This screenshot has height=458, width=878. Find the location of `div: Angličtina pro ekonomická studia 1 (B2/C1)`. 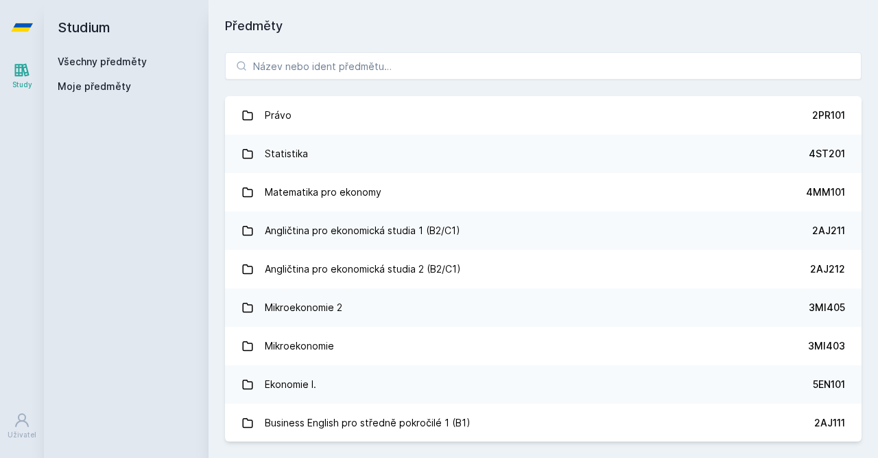

div: Angličtina pro ekonomická studia 1 (B2/C1) is located at coordinates (362, 231).